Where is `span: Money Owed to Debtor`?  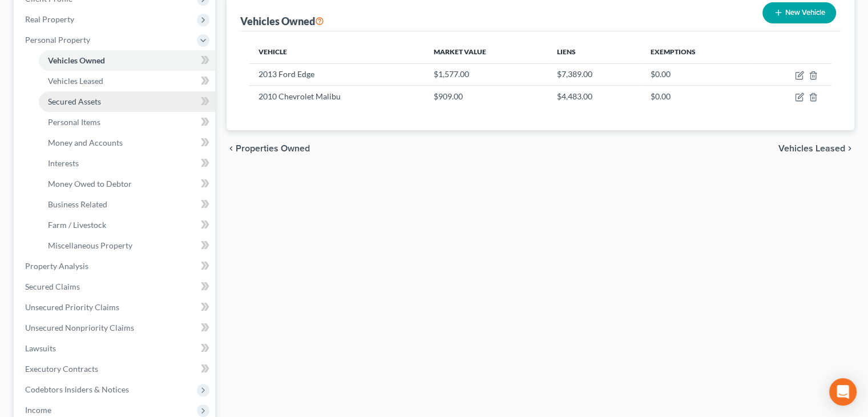
span: Money Owed to Debtor is located at coordinates (90, 184).